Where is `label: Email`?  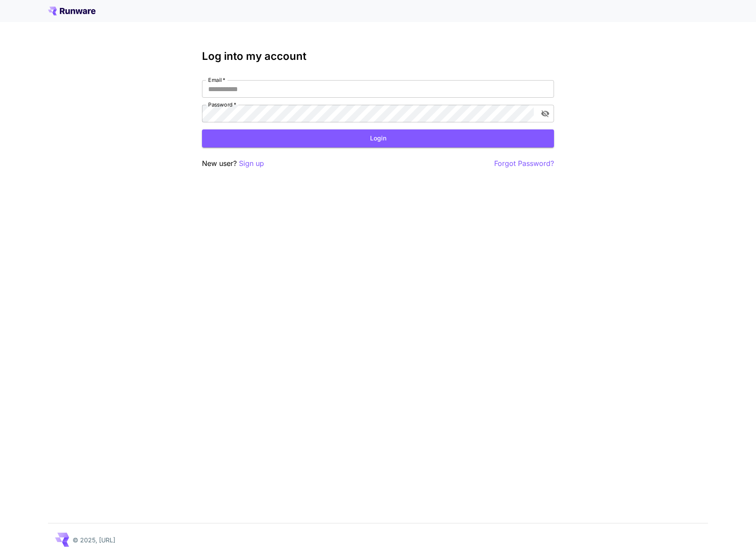
label: Email is located at coordinates (217, 80).